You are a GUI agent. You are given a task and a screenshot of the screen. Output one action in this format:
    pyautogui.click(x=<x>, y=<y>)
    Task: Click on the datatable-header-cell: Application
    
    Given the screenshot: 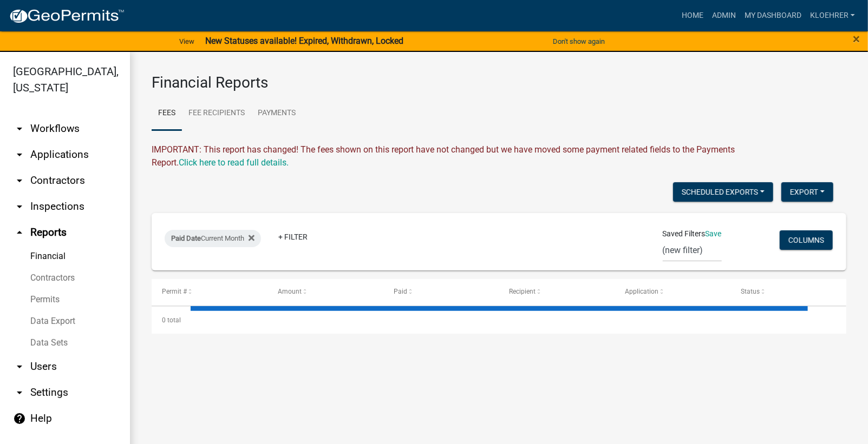 What is the action you would take?
    pyautogui.click(x=673, y=292)
    